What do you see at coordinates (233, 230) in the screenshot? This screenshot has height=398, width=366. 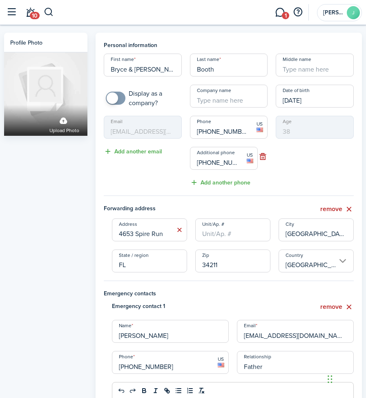 I see `input: Unit/Ap. #` at bounding box center [233, 230].